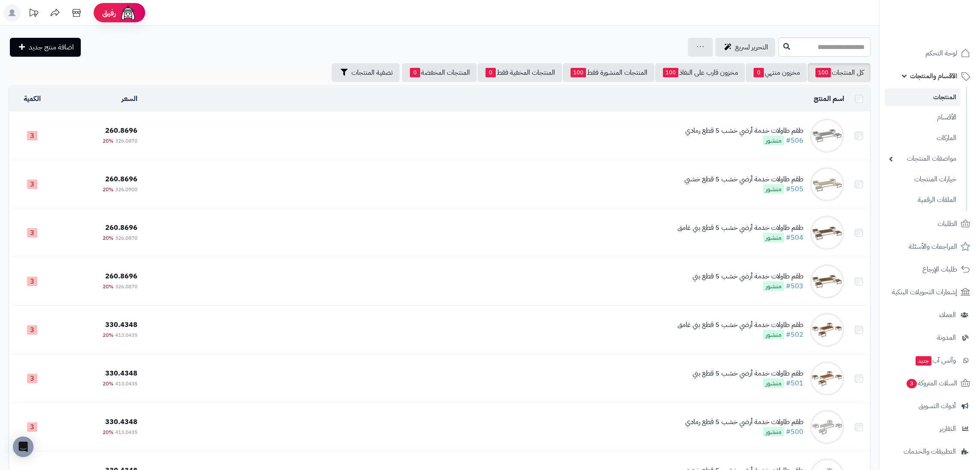  I want to click on a: إشعارات التحويلات البنكية, so click(930, 292).